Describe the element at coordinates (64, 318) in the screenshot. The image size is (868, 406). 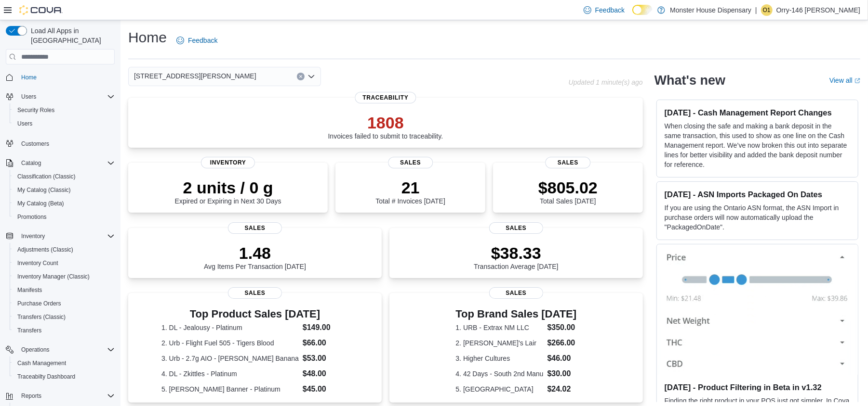
I see `button: Transfers (Classic)` at that location.